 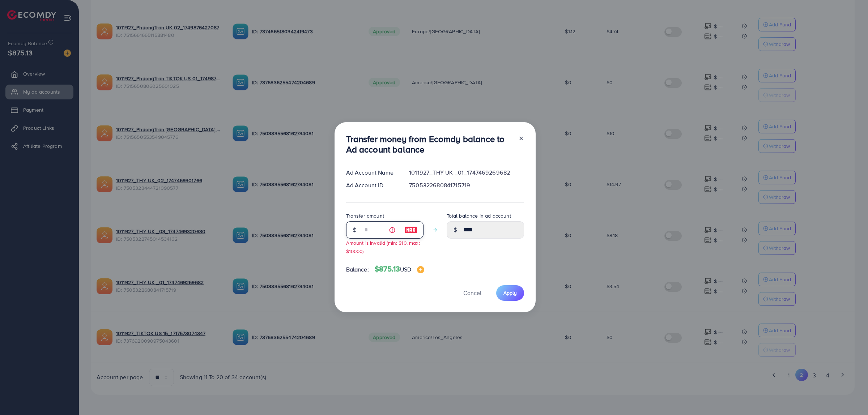 I want to click on small: Amount is invalid (min: $10, max: $10000), so click(x=383, y=247).